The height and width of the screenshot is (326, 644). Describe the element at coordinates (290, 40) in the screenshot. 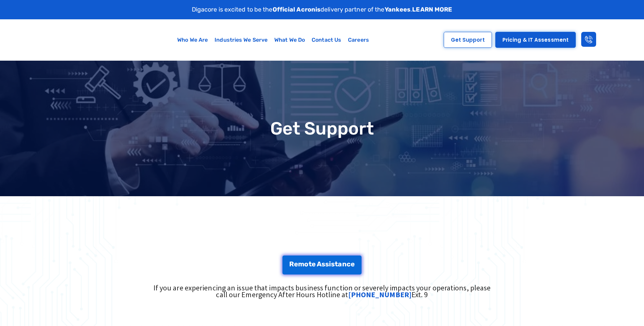

I see `a: What We Do` at that location.